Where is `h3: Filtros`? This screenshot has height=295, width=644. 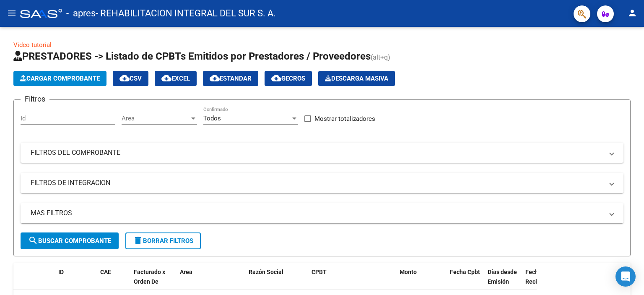
h3: Filtros is located at coordinates (35, 99).